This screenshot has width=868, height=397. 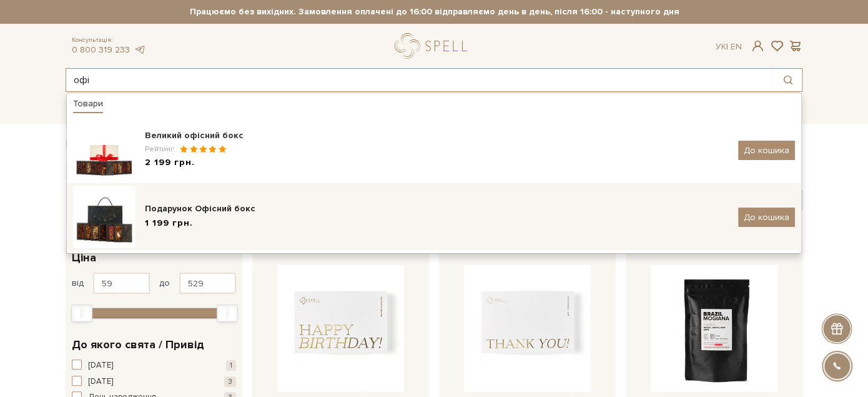 I want to click on img: Листівка до Дня народження, so click(x=340, y=328).